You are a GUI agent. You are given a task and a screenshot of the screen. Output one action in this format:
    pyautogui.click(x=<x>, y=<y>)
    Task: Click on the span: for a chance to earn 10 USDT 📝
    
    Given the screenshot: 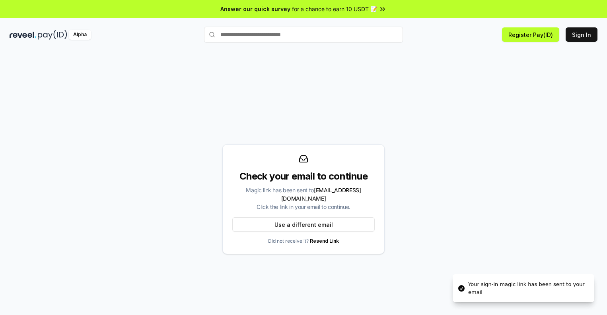 What is the action you would take?
    pyautogui.click(x=334, y=9)
    